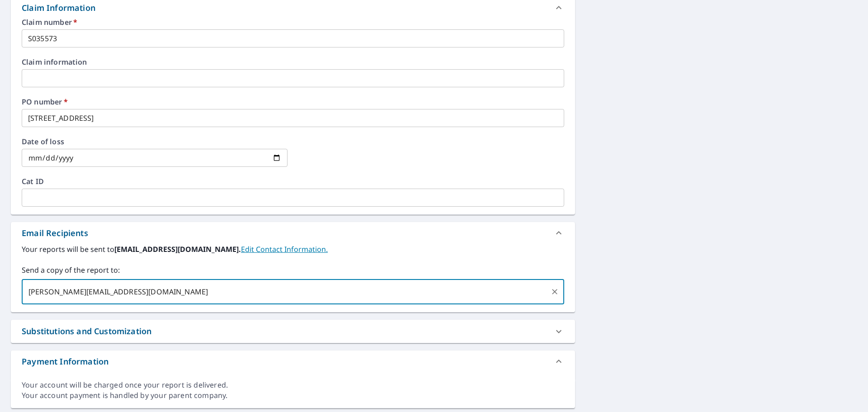  Describe the element at coordinates (293, 270) in the screenshot. I see `label: Send a copy of the report to:` at that location.